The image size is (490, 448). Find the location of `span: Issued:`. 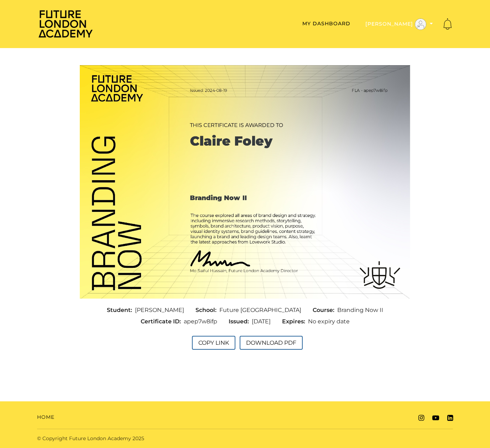

span: Issued: is located at coordinates (240, 322).